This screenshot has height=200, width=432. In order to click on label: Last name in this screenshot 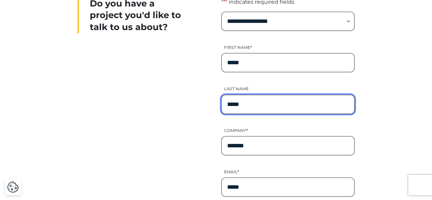, I will do `click(288, 88)`.